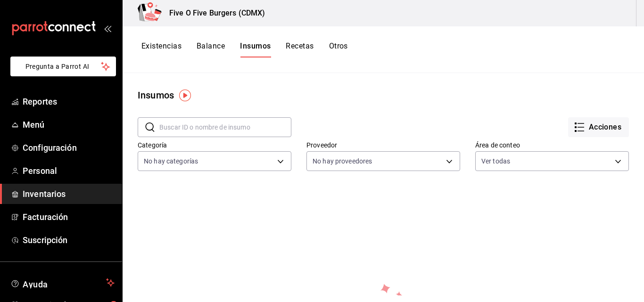 This screenshot has width=644, height=302. Describe the element at coordinates (68, 101) in the screenshot. I see `span: Reportes` at that location.